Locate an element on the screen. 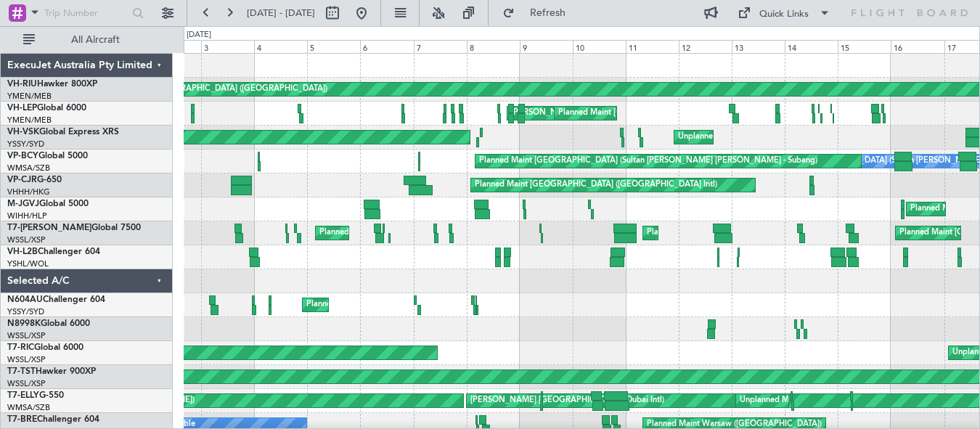 Image resolution: width=980 pixels, height=429 pixels. a: N604AUChallenger 604 is located at coordinates (56, 299).